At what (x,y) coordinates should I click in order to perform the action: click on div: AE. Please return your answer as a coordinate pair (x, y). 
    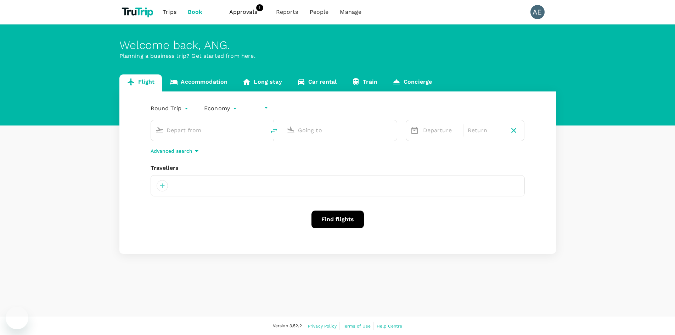
    Looking at the image, I should click on (537, 12).